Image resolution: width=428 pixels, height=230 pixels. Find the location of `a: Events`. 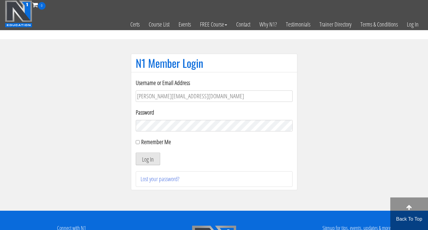

a: Events is located at coordinates (184, 24).